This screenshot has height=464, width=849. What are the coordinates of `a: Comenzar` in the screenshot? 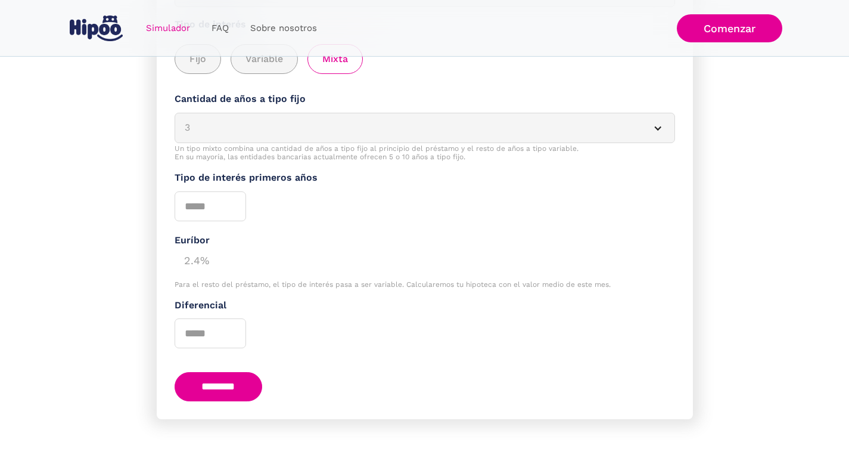 It's located at (729, 28).